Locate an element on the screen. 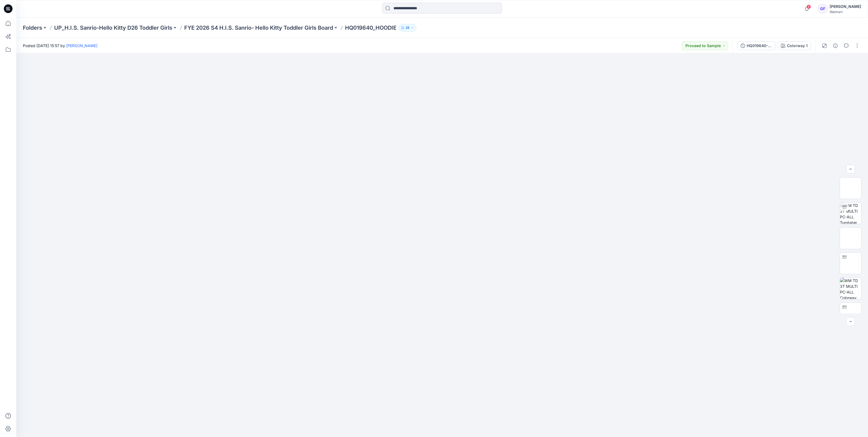  p: HQ019640_HOODIE is located at coordinates (370, 28).